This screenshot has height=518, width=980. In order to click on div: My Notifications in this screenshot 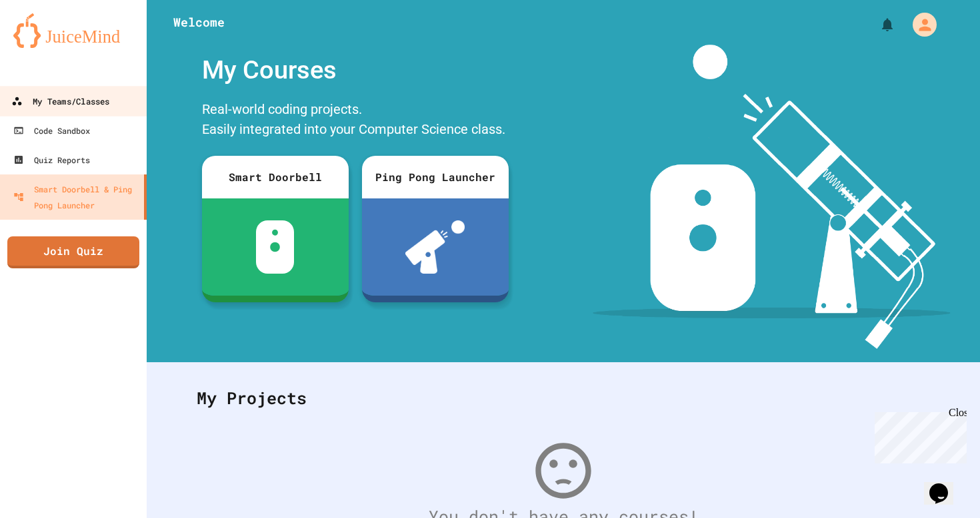, I will do `click(876, 24)`.